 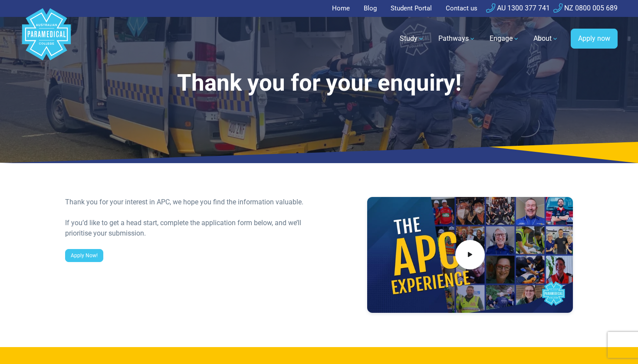 What do you see at coordinates (586, 8) in the screenshot?
I see `a: NZ 0800 005 689` at bounding box center [586, 8].